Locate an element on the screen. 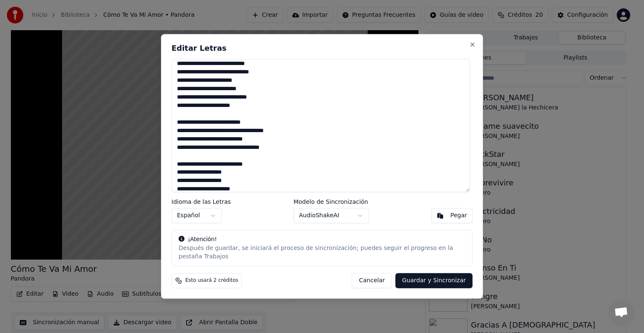 Image resolution: width=644 pixels, height=333 pixels. button: Cancelar is located at coordinates (372, 281).